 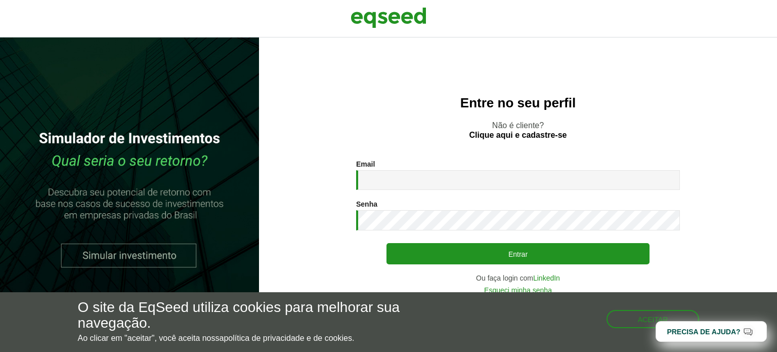 I want to click on button: Entrar, so click(x=518, y=254).